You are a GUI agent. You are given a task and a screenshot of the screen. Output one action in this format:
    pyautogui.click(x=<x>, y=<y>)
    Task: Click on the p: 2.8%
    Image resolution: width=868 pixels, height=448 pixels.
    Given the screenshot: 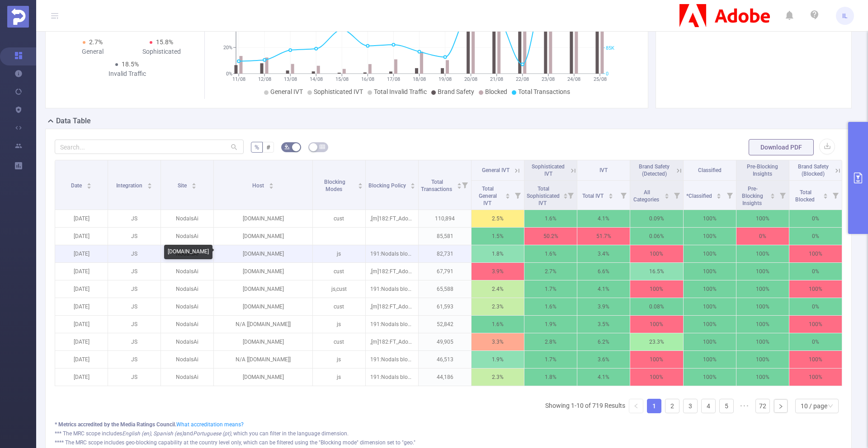 What is the action you would take?
    pyautogui.click(x=550, y=342)
    